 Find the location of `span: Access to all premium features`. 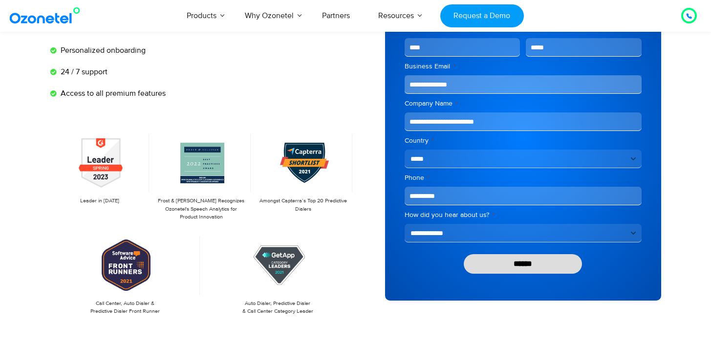

span: Access to all premium features is located at coordinates (112, 93).